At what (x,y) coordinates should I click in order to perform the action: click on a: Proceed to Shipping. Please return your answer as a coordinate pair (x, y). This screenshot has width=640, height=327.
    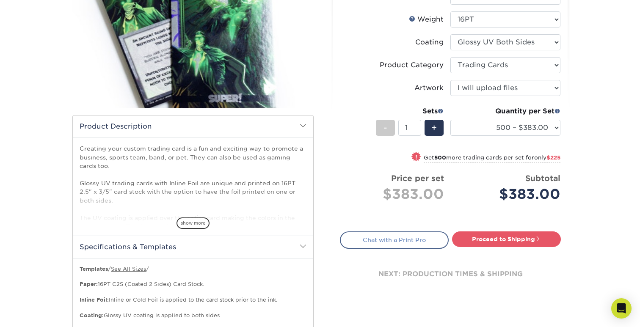
    Looking at the image, I should click on (506, 239).